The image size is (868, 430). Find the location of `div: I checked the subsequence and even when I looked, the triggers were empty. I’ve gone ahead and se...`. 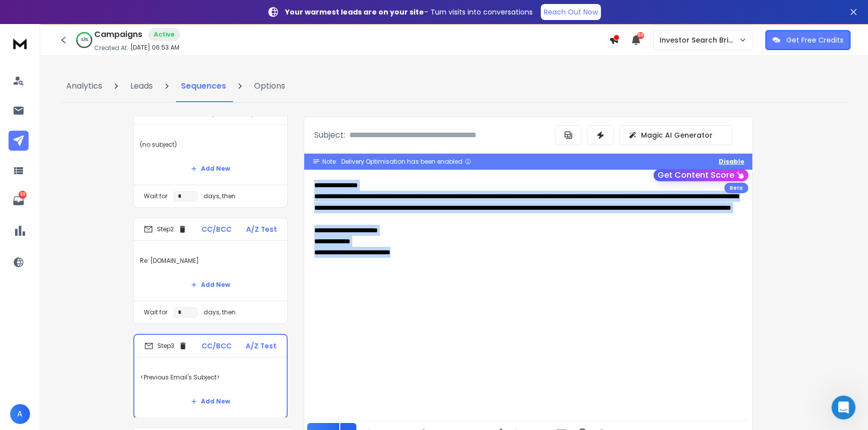

div: I checked the subsequence and even when I looked, the triggers were empty. I’ve gone ahead and se... is located at coordinates (86, 192).